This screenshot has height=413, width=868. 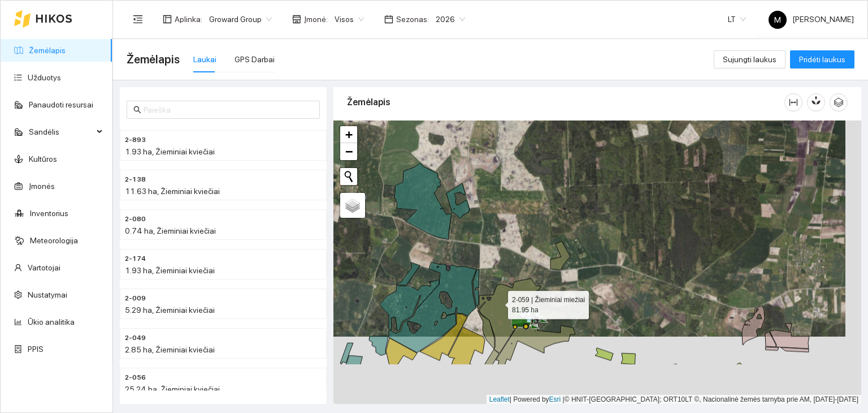 What do you see at coordinates (389, 19) in the screenshot?
I see `span: calendar` at bounding box center [389, 19].